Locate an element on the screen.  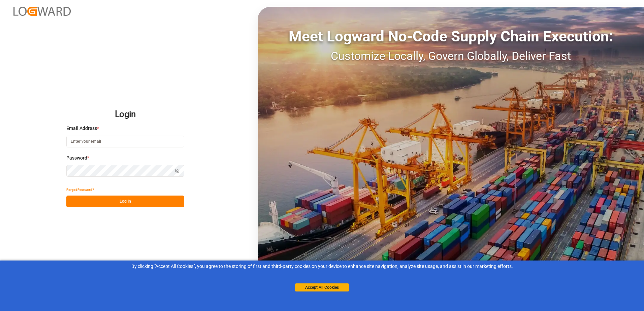
div: By clicking "Accept All Cookies”, you agree to the storing of first and third-party cookies on yo... is located at coordinates (322, 267).